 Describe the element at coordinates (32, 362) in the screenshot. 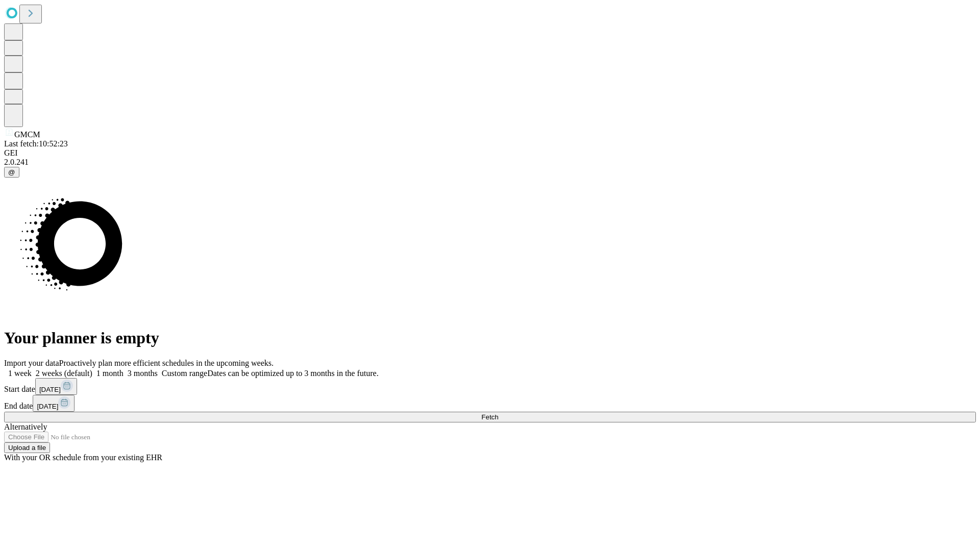

I see `span: Import your data` at that location.